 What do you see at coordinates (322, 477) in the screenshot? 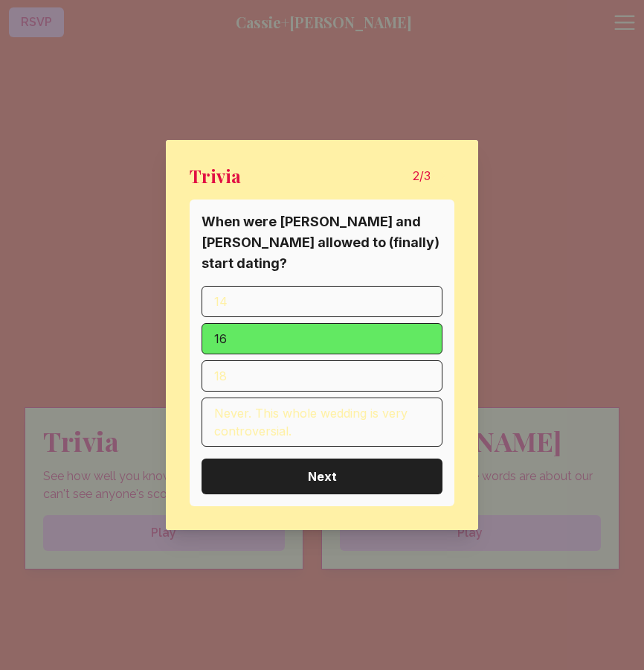
I see `button: Next` at bounding box center [322, 477].